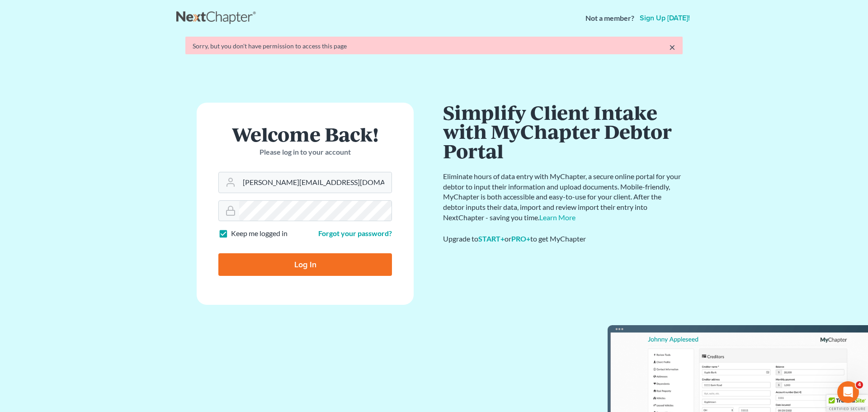  I want to click on a: START+, so click(491, 238).